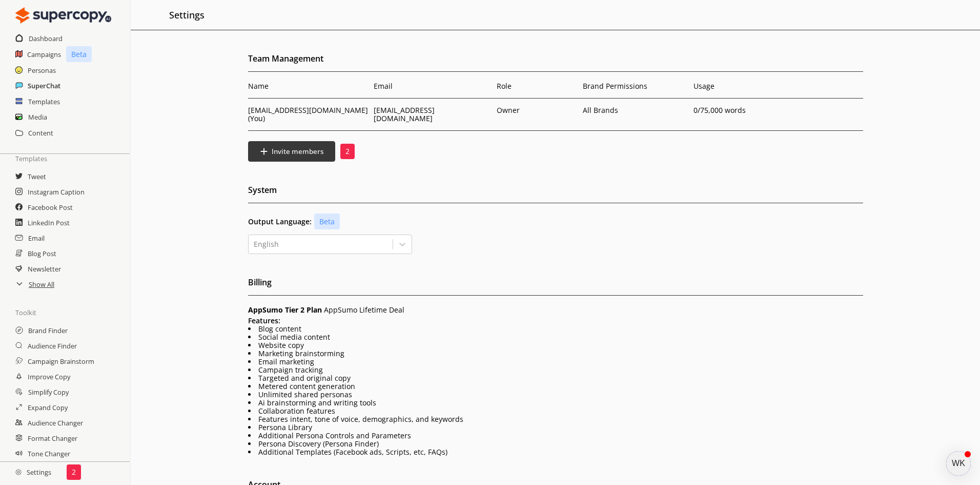  What do you see at coordinates (45, 38) in the screenshot?
I see `h2: Dashboard` at bounding box center [45, 38].